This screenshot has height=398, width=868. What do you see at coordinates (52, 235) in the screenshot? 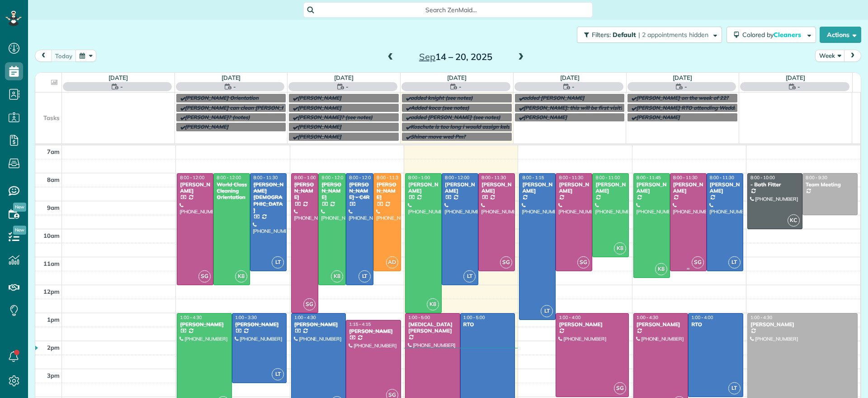
I see `span: 10am` at bounding box center [52, 235].